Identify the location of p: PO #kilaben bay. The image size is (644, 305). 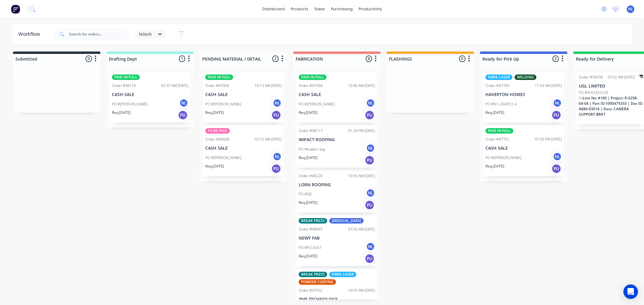
(312, 149).